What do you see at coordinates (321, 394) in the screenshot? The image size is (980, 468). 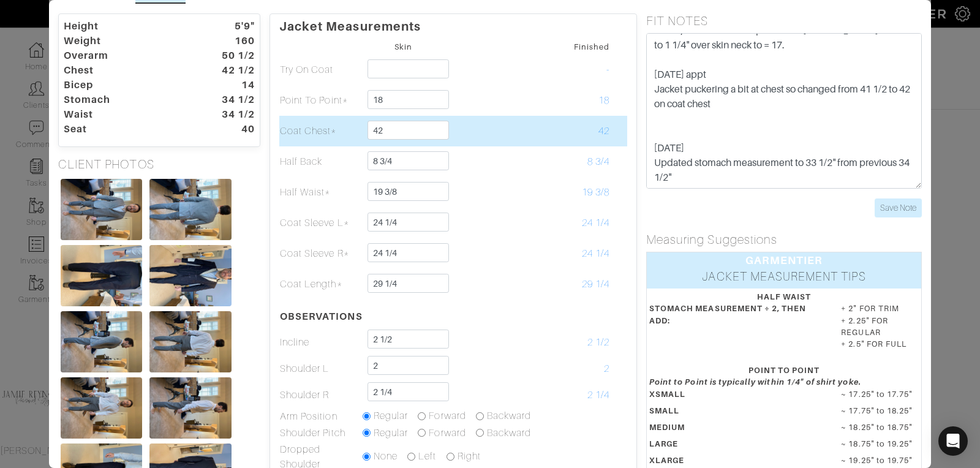 I see `td: Shoulder R` at bounding box center [321, 394].